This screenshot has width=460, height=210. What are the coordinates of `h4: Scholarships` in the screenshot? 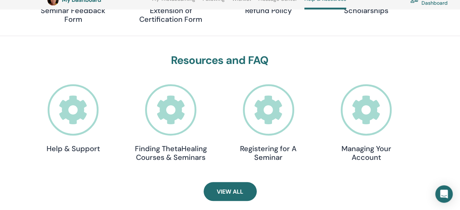 It's located at (367, 11).